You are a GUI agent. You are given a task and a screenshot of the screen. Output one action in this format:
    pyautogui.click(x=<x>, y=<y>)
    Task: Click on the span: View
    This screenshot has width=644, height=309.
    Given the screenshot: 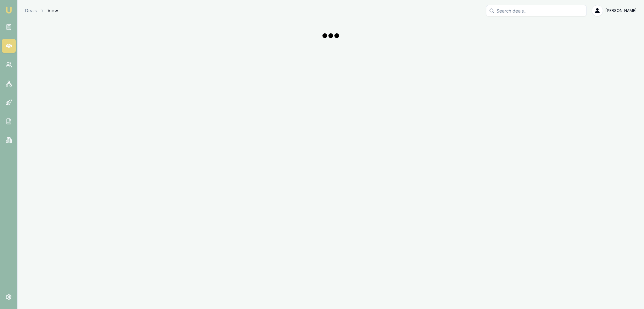 What is the action you would take?
    pyautogui.click(x=53, y=10)
    